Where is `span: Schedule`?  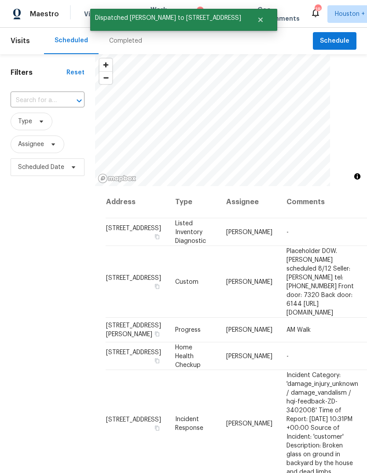 span: Schedule is located at coordinates (334, 41).